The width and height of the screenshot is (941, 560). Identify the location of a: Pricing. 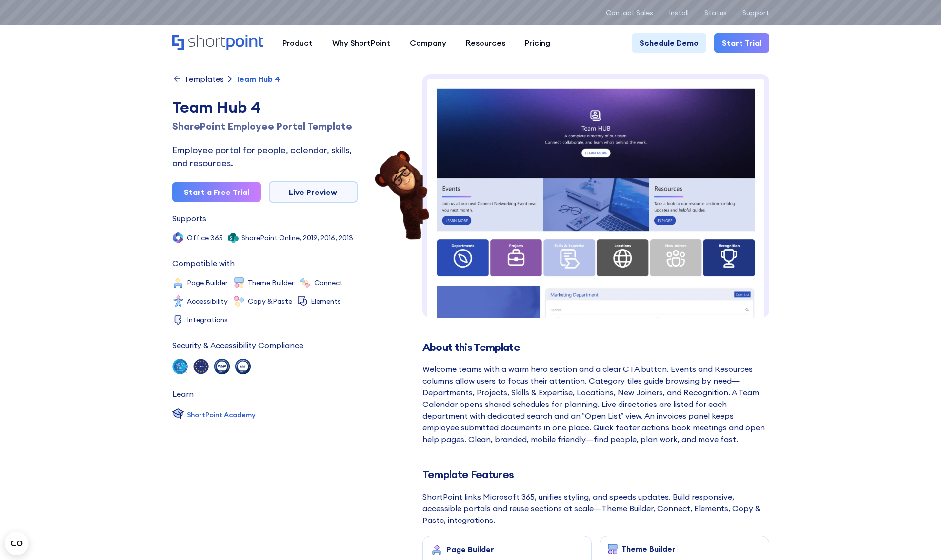
(538, 43).